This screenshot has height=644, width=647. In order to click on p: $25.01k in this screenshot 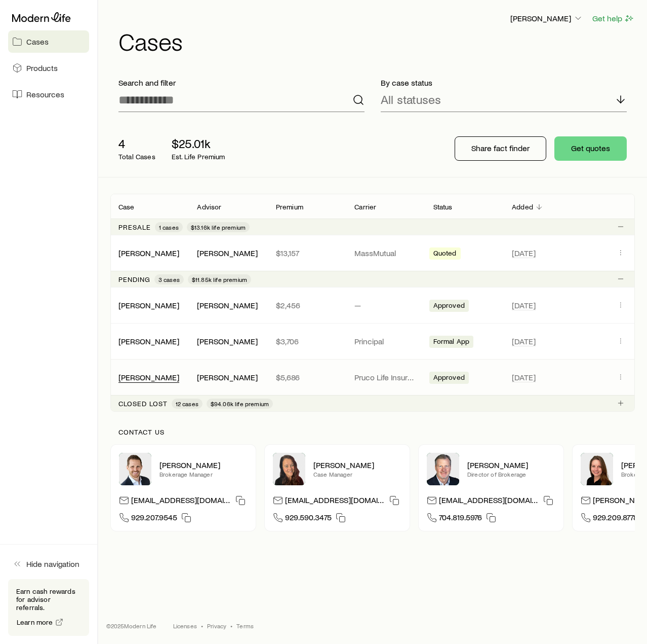, I will do `click(199, 143)`.